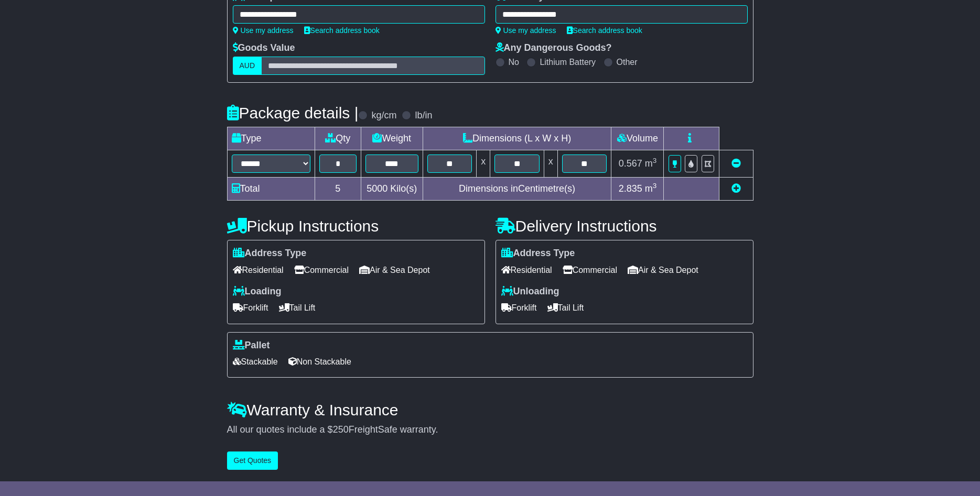  What do you see at coordinates (356, 226) in the screenshot?
I see `h4: Pickup Instructions` at bounding box center [356, 226].